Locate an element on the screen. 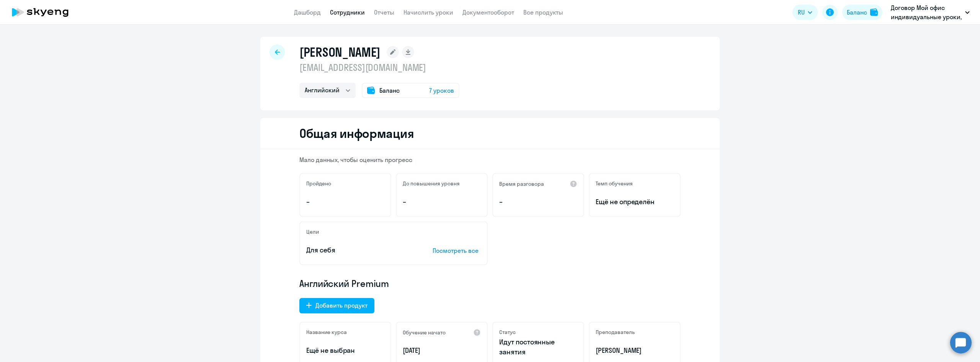 This screenshot has height=362, width=980. h5: Темп обучения is located at coordinates (614, 183).